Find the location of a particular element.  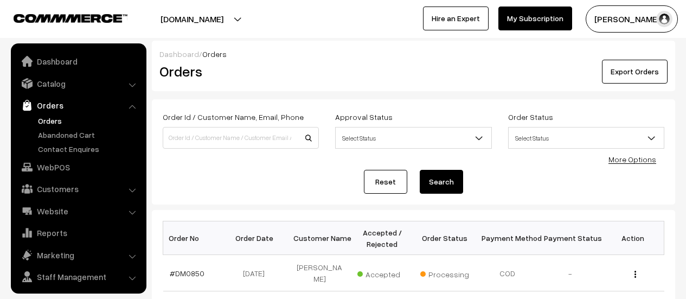

img: COMMMERCE is located at coordinates (70, 18).